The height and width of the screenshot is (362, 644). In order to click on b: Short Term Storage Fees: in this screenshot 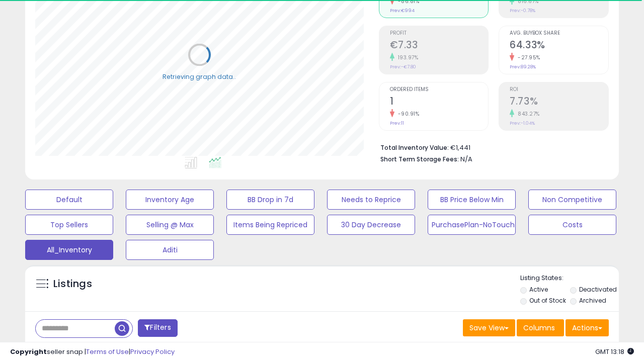, I will do `click(420, 159)`.